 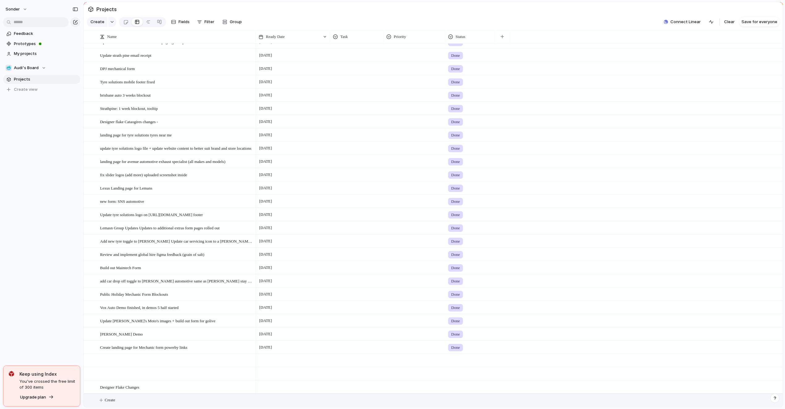 I want to click on span: Prototypes, so click(x=46, y=44).